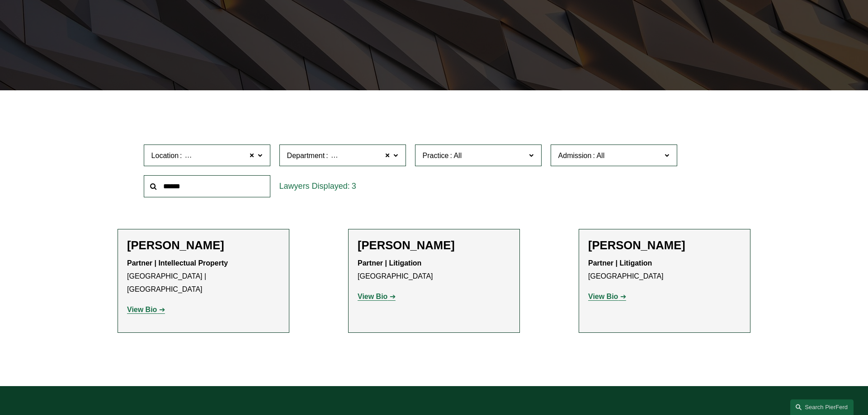 This screenshot has height=415, width=868. Describe the element at coordinates (354, 186) in the screenshot. I see `span: 3` at that location.